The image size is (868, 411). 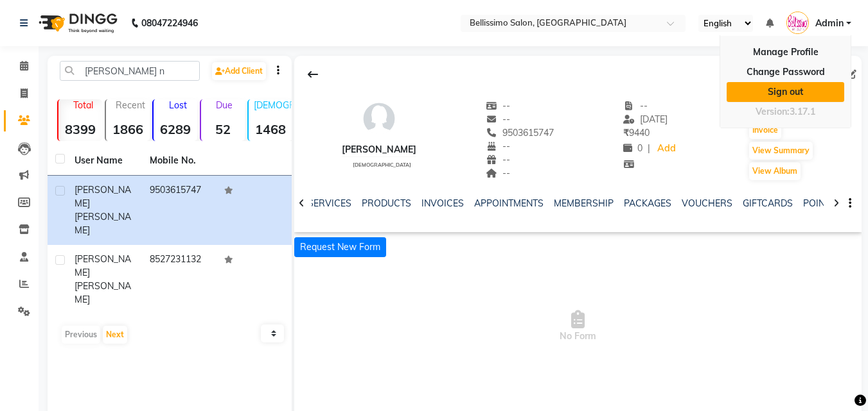 What do you see at coordinates (785, 52) in the screenshot?
I see `a: Manage Profile` at bounding box center [785, 52].